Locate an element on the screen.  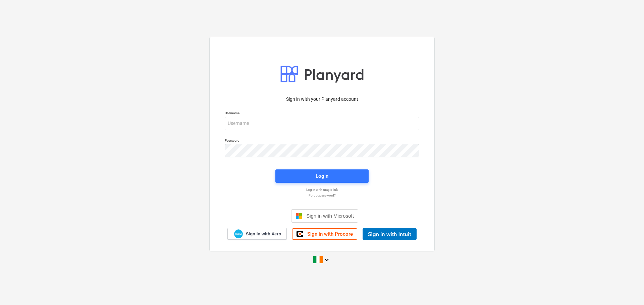
div: Login is located at coordinates (322, 176).